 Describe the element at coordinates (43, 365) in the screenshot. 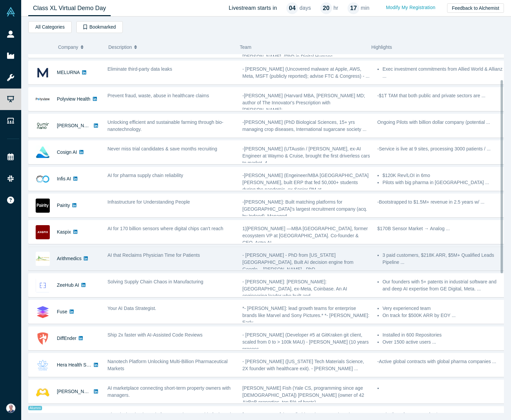

I see `img: Hera Health Solutions's Logo` at that location.